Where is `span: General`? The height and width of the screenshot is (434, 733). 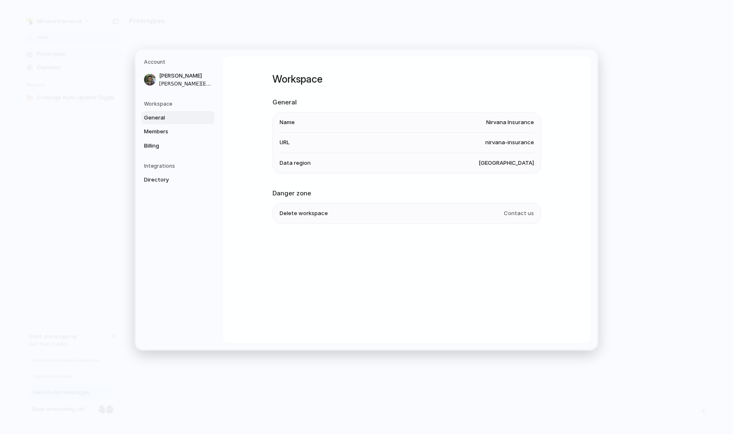 span: General is located at coordinates (171, 117).